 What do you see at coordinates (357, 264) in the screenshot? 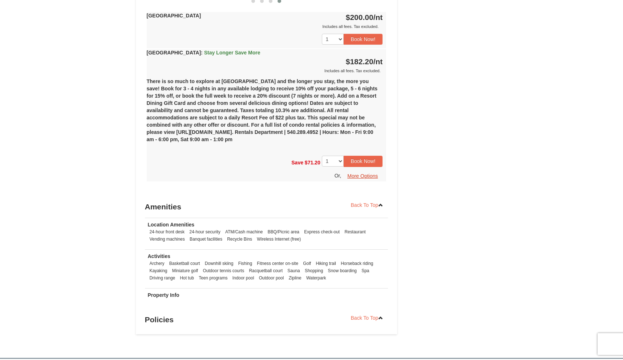
I see `li: Horseback riding` at bounding box center [357, 264].